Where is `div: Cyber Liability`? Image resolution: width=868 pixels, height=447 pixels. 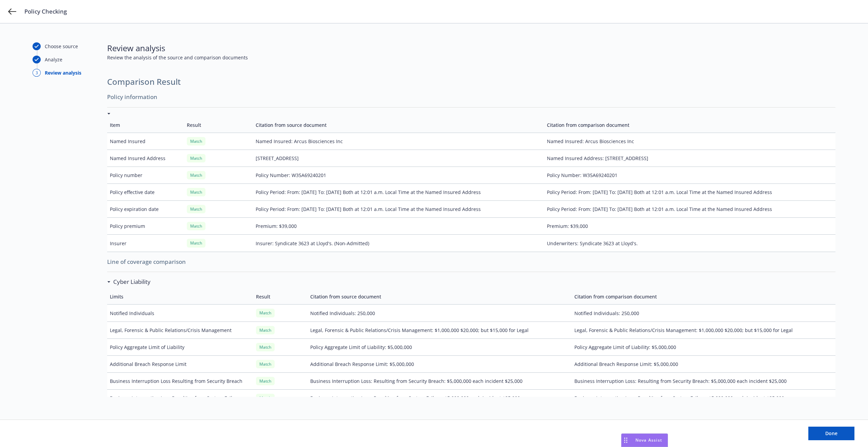 div: Cyber Liability is located at coordinates (129, 282).